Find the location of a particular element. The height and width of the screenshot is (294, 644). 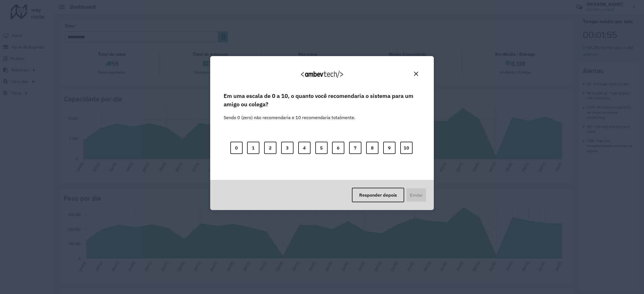

button: 1 is located at coordinates (253, 148).